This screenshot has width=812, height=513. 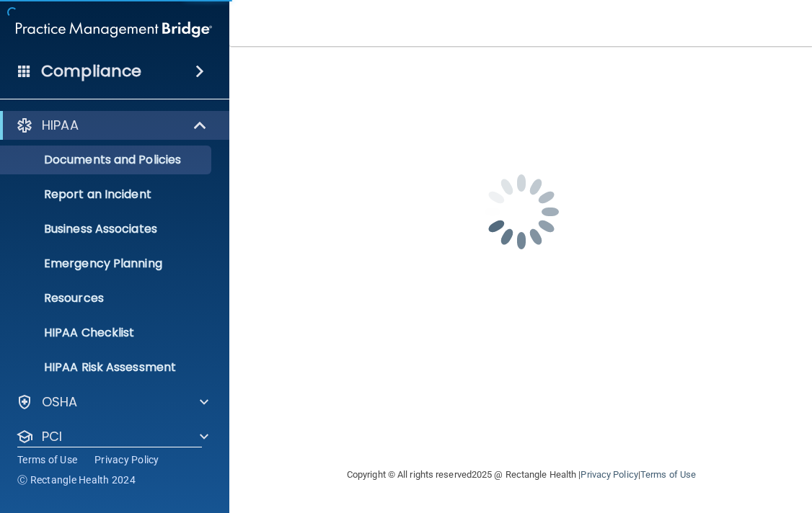 I want to click on p: Resources, so click(x=106, y=298).